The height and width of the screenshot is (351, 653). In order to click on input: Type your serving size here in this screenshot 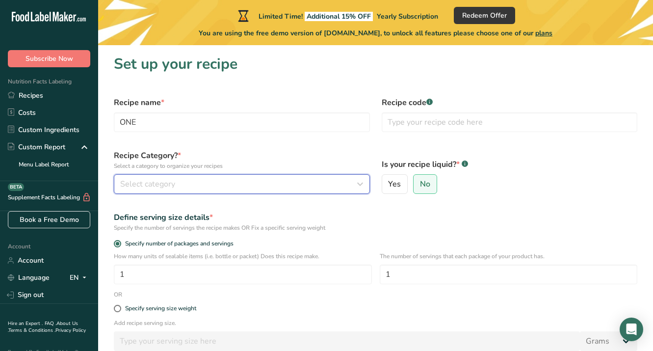, I will do `click(347, 341)`.